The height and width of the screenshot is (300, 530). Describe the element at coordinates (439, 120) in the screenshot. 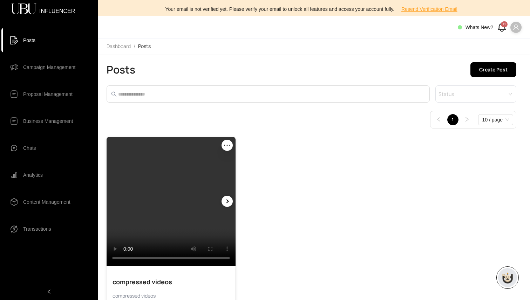

I see `button: left` at that location.